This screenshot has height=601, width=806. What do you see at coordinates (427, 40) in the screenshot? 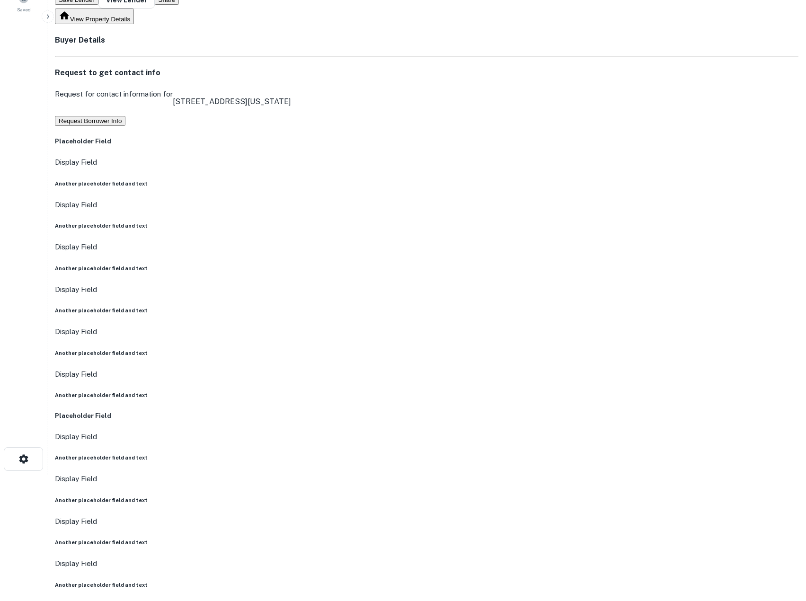
I see `h4: Buyer Details` at bounding box center [427, 40].